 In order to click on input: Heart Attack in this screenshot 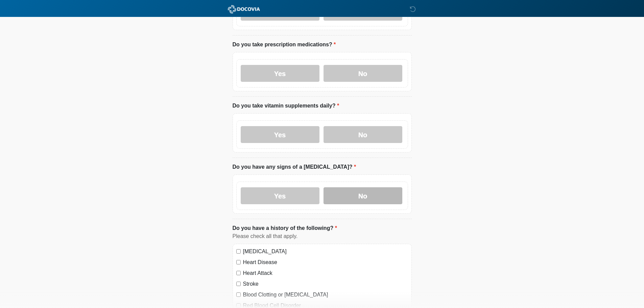, I will do `click(238, 273)`.